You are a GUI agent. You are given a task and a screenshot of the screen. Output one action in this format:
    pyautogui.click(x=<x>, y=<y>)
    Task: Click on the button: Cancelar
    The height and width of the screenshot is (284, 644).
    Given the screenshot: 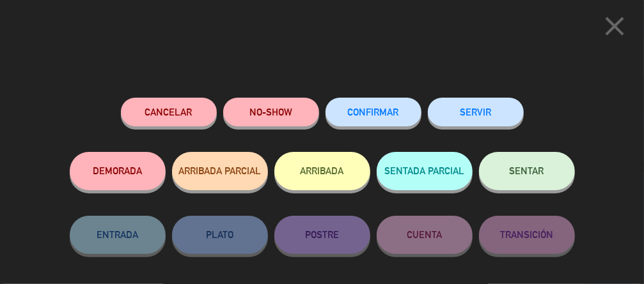 What is the action you would take?
    pyautogui.click(x=169, y=112)
    